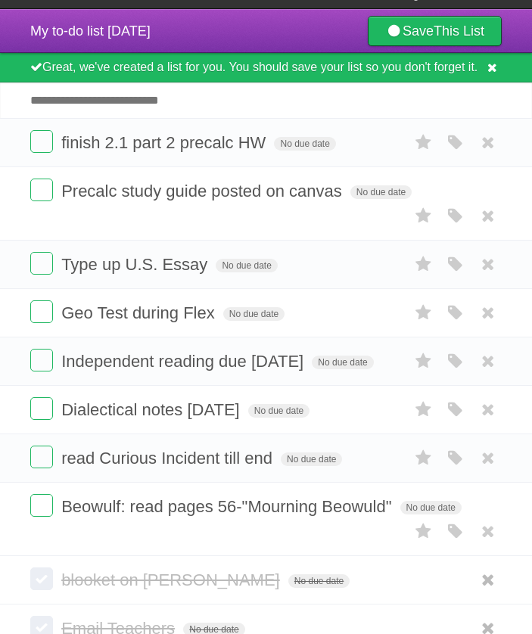  What do you see at coordinates (459, 31) in the screenshot?
I see `b: This List` at bounding box center [459, 31].